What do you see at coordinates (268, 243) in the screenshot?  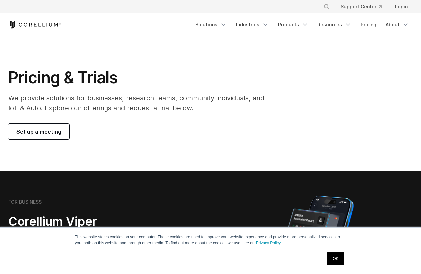 I see `a: Privacy Policy.` at bounding box center [268, 243].